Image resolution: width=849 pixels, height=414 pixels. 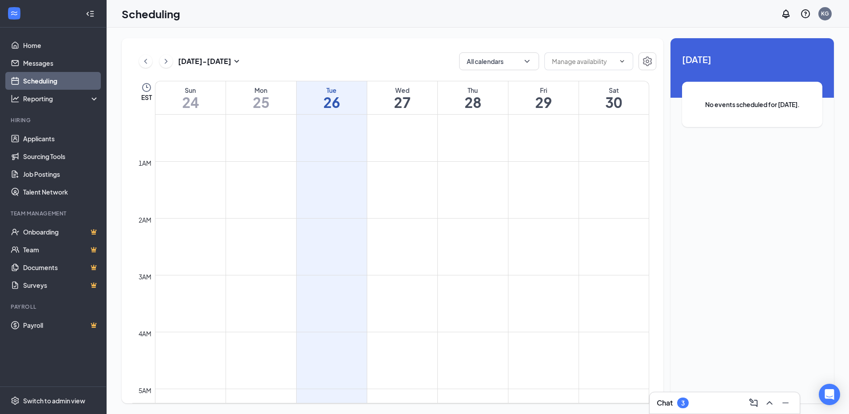 I want to click on a: PayrollCrown, so click(x=61, y=325).